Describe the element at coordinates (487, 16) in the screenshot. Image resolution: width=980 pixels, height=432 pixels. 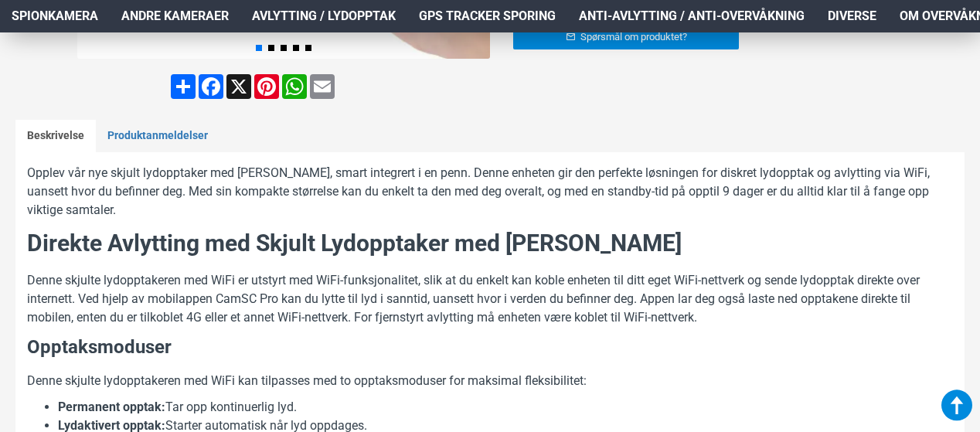
I see `span: GPS Tracker Sporing` at that location.